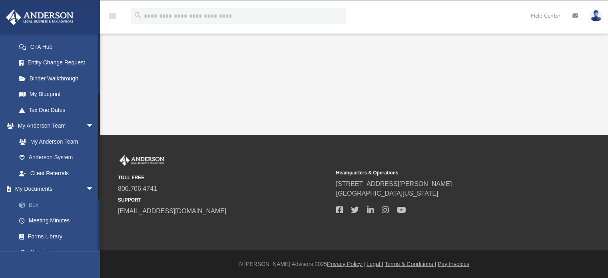 The image size is (608, 278). What do you see at coordinates (58, 252) in the screenshot?
I see `a: Notarize` at bounding box center [58, 252].